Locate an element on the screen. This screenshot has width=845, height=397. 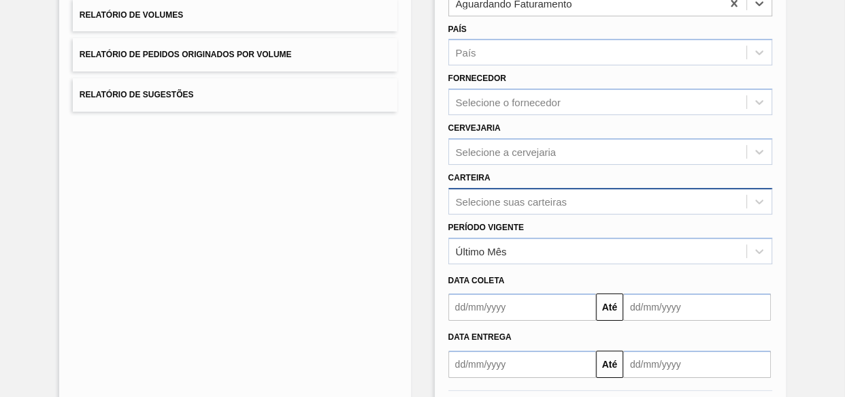
span: Relatório de Sugestões is located at coordinates (137, 95).